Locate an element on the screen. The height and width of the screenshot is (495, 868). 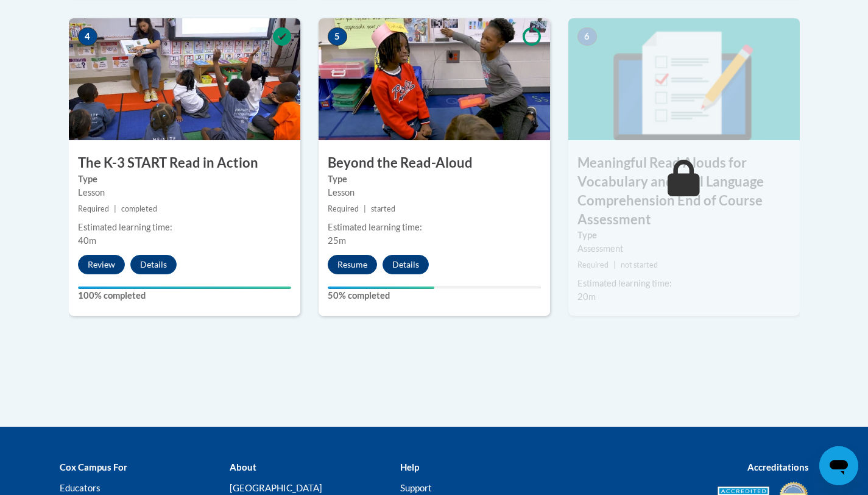
label: 50% completed is located at coordinates (434, 295).